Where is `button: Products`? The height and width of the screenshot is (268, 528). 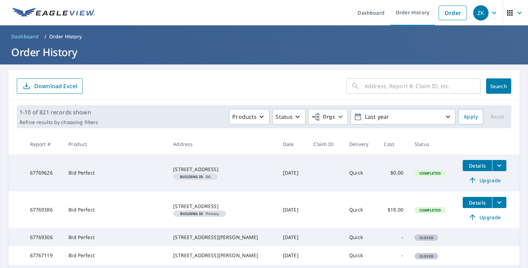
button: Products is located at coordinates (249, 117).